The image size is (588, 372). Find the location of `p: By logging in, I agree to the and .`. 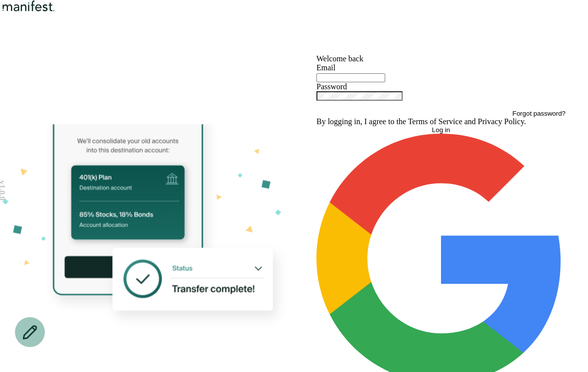

p: By logging in, I agree to the and . is located at coordinates (441, 122).